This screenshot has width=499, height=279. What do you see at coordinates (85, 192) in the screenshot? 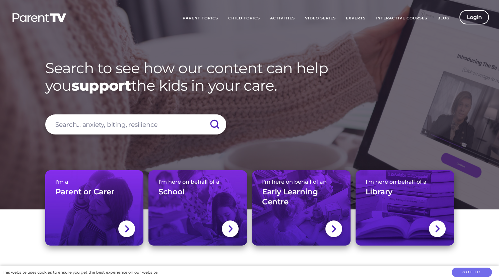
I see `h3: Parent or Carer` at bounding box center [85, 192].